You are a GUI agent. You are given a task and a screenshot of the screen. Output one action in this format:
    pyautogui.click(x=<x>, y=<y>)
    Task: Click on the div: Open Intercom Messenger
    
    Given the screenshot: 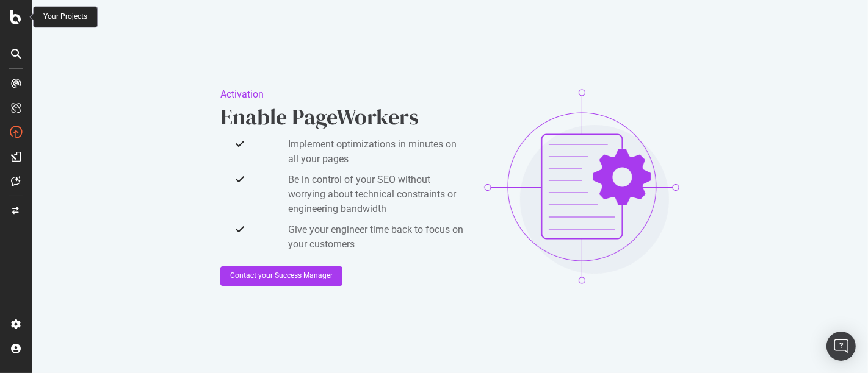 What is the action you would take?
    pyautogui.click(x=841, y=346)
    